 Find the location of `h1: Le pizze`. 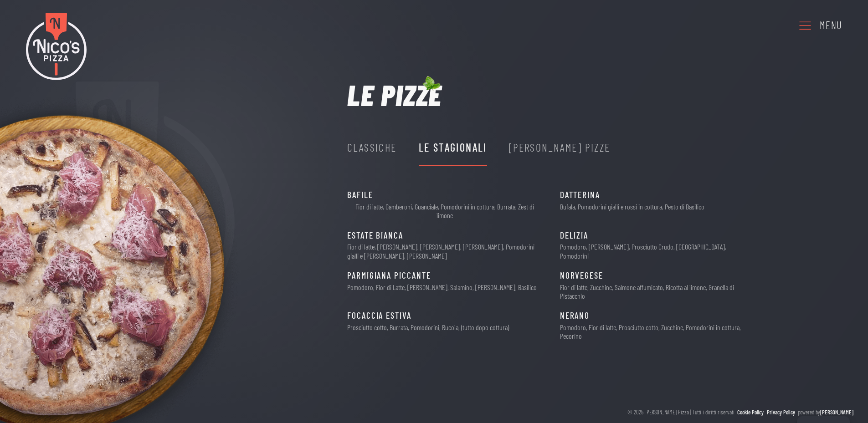

h1: Le pizze is located at coordinates (395, 94).